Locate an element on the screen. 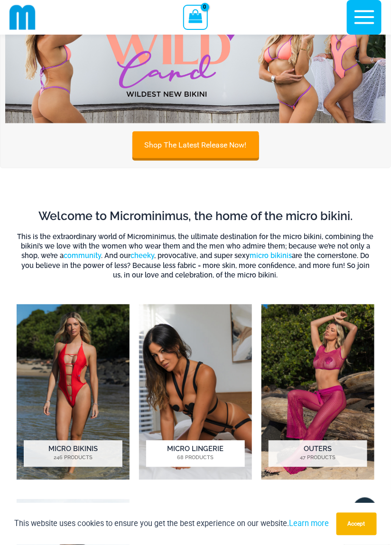 The width and height of the screenshot is (391, 545). mark: 246 Products is located at coordinates (73, 459).